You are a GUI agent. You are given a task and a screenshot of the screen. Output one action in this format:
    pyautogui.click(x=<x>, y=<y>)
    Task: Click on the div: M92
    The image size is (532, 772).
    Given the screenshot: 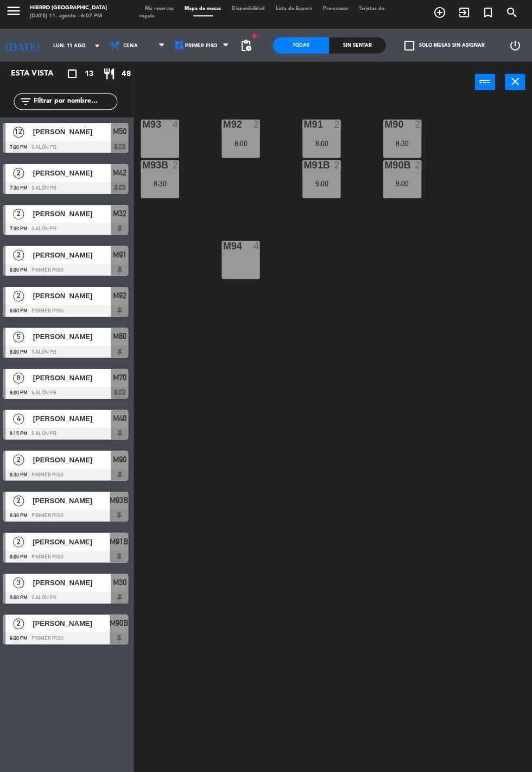 What is the action you would take?
    pyautogui.click(x=225, y=127)
    